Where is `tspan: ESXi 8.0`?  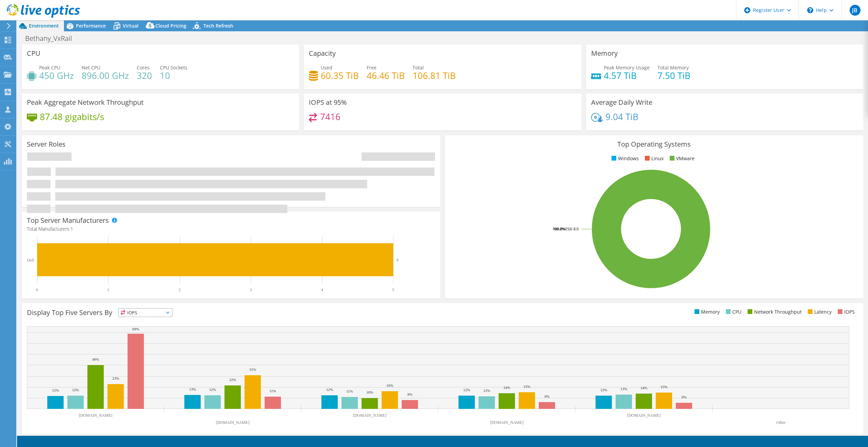 tspan: ESXi 8.0 is located at coordinates (572, 229).